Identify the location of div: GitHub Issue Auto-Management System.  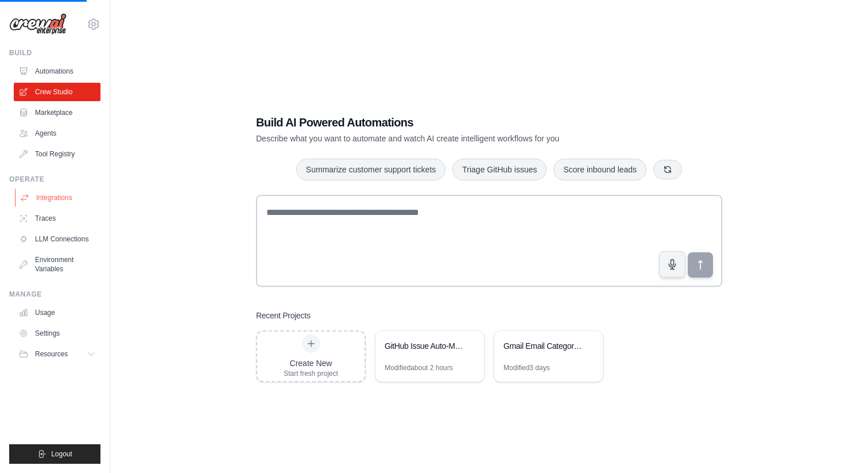
(423, 346).